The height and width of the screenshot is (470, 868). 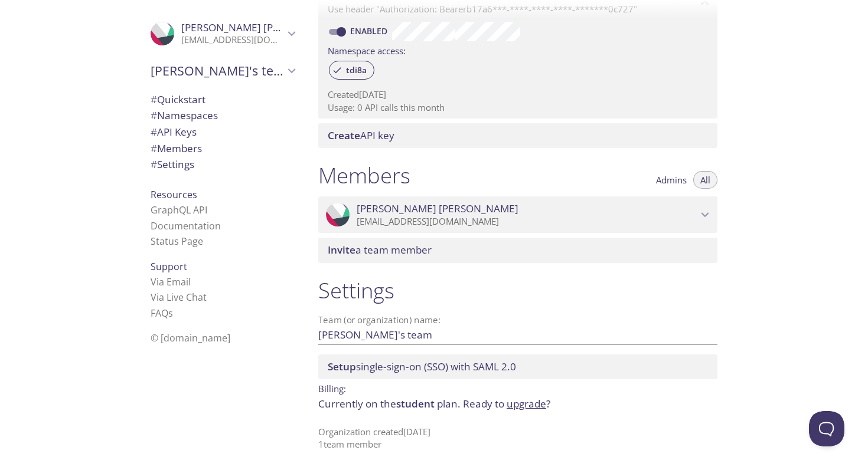 I want to click on span: tdi8a, so click(x=356, y=71).